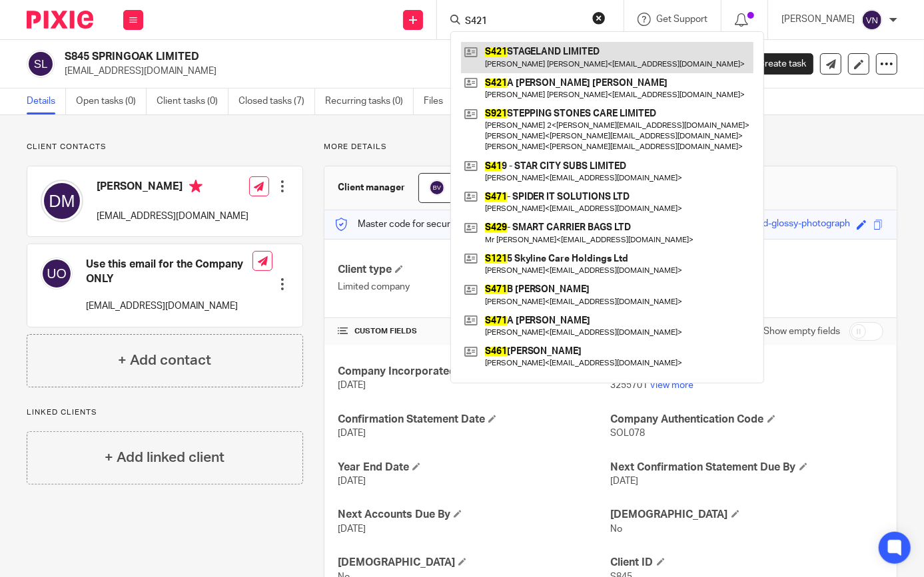 The width and height of the screenshot is (924, 577). Describe the element at coordinates (524, 22) in the screenshot. I see `input: Search` at that location.